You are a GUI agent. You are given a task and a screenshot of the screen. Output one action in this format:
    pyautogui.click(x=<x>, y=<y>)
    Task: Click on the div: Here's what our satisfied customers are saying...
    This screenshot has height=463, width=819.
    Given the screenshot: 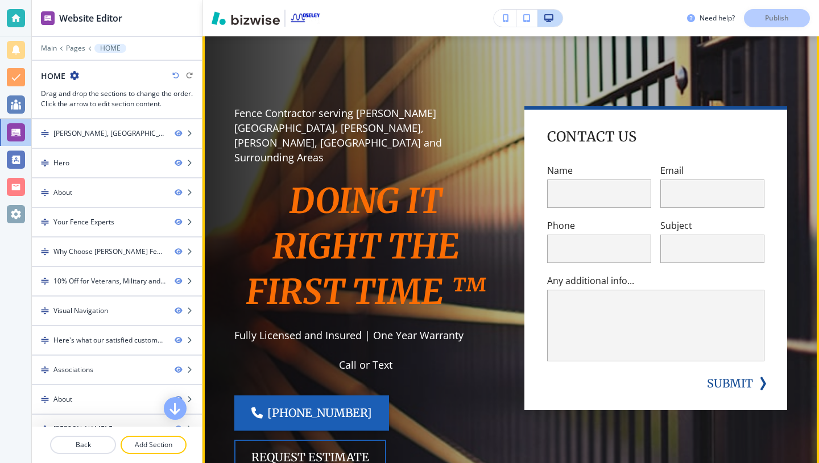 What is the action you would take?
    pyautogui.click(x=109, y=340)
    